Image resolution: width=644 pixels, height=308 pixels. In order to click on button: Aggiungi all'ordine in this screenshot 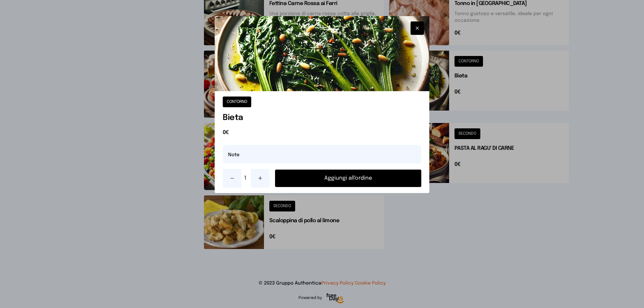, I will do `click(348, 178)`.